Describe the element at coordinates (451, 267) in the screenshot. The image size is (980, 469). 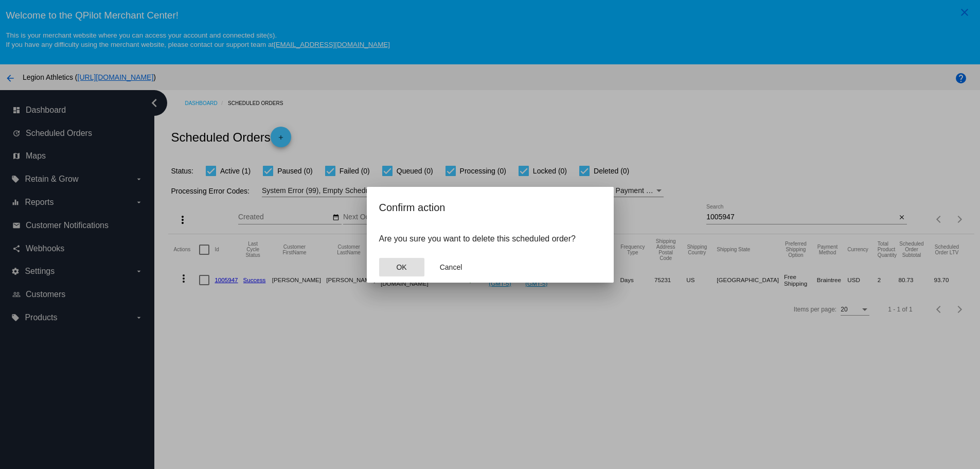
I see `span: Cancel` at that location.